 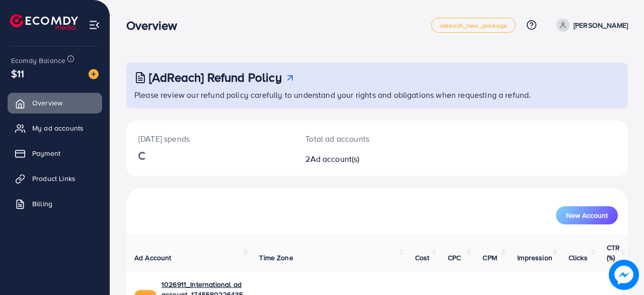 What do you see at coordinates (44, 22) in the screenshot?
I see `img: logo` at bounding box center [44, 22].